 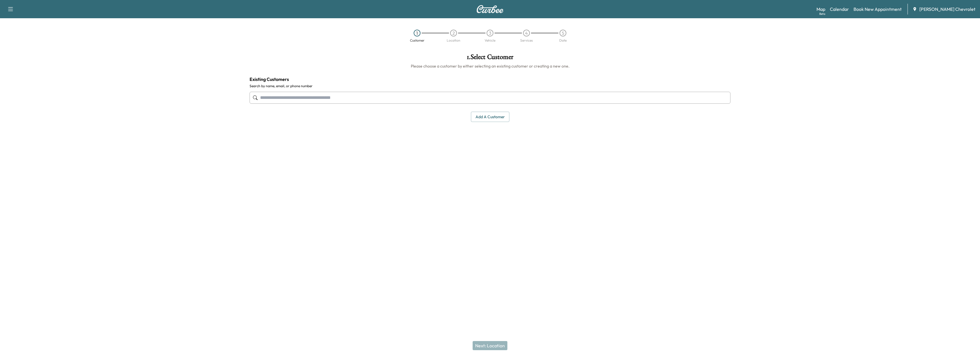 What do you see at coordinates (527, 33) in the screenshot?
I see `div: 4` at bounding box center [527, 33].